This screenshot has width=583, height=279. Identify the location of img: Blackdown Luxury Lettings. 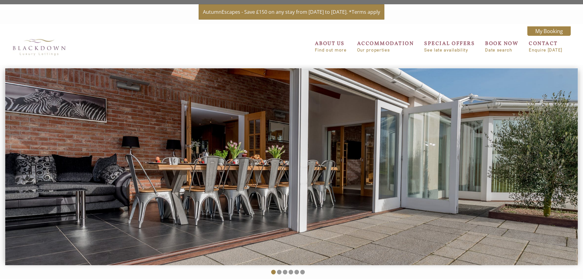
(39, 47).